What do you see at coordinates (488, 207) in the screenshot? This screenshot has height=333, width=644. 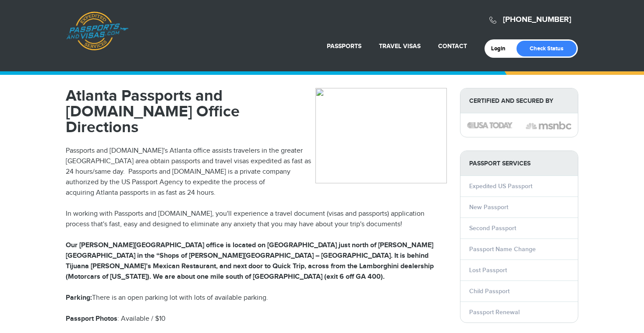 I see `a: New Passport` at bounding box center [488, 207].